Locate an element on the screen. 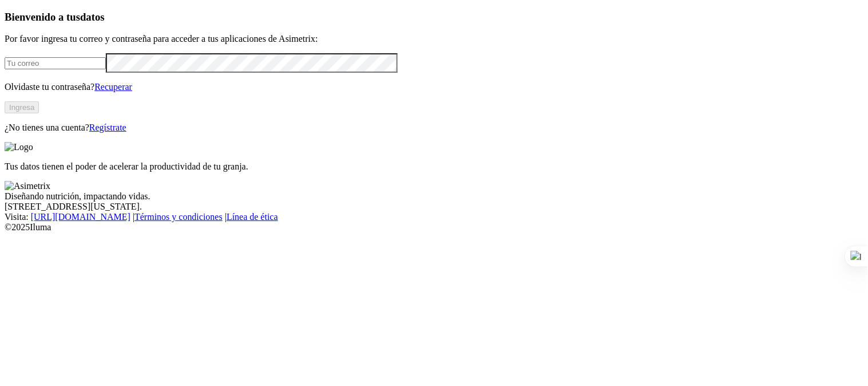 Image resolution: width=868 pixels, height=386 pixels. button: Ingresa is located at coordinates (22, 107).